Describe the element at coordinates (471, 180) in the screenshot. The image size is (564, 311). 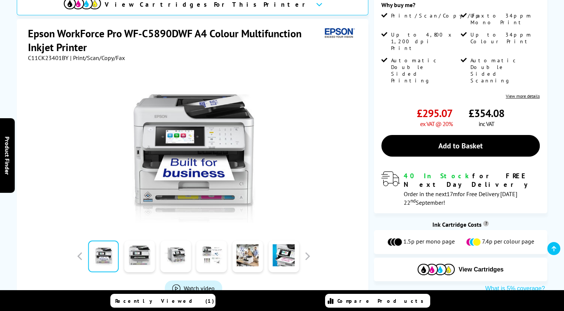
I see `div: for FREE Next Day Delivery` at that location.